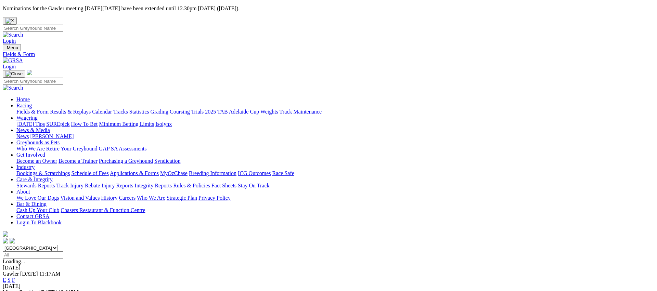 The image size is (657, 291). I want to click on a: How To Bet, so click(85, 124).